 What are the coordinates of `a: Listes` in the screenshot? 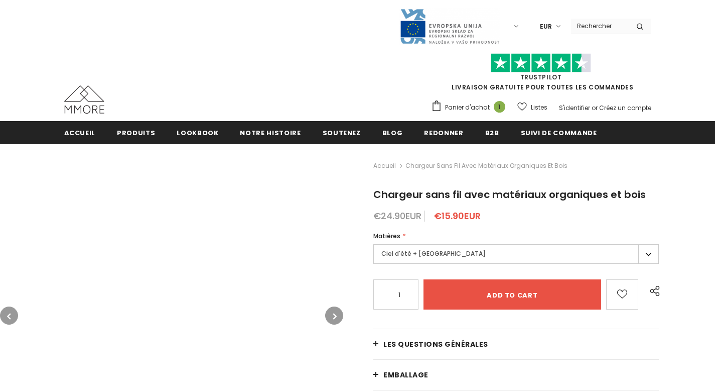 It's located at (533, 107).